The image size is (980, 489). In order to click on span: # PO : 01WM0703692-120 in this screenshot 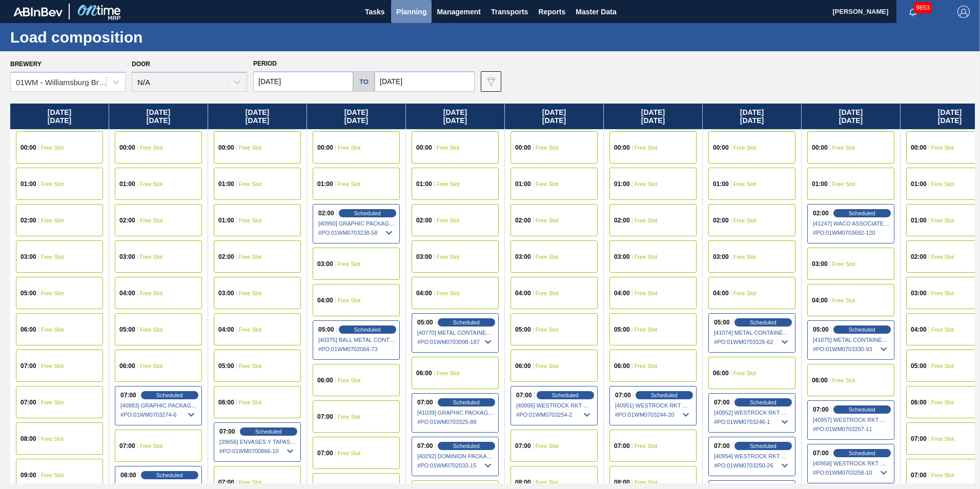, I will do `click(851, 233)`.